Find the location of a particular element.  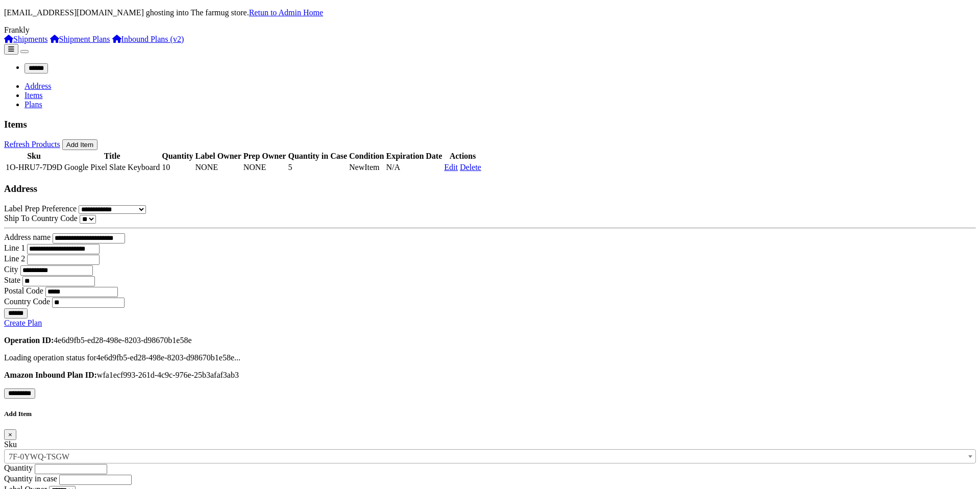

td: 1O-HRU7-7D9D is located at coordinates (33, 167).